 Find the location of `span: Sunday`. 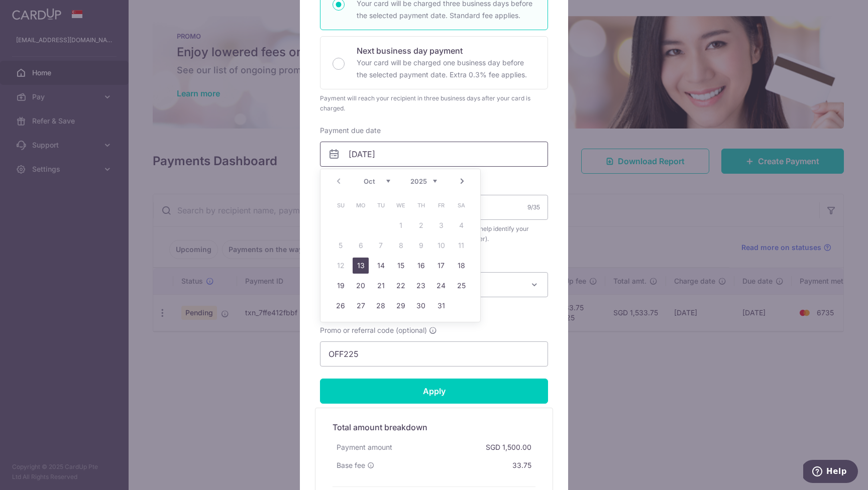

span: Sunday is located at coordinates (340, 205).